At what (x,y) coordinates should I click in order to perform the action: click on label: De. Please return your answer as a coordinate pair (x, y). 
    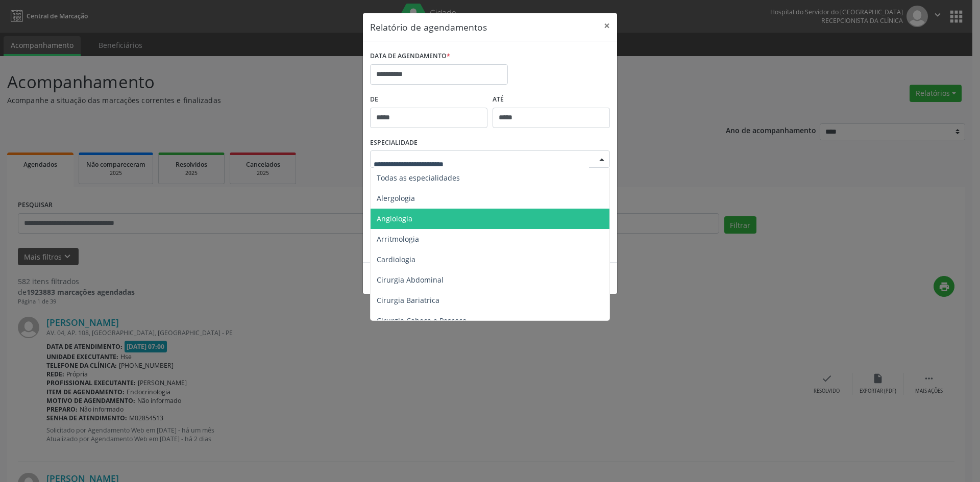
    Looking at the image, I should click on (429, 99).